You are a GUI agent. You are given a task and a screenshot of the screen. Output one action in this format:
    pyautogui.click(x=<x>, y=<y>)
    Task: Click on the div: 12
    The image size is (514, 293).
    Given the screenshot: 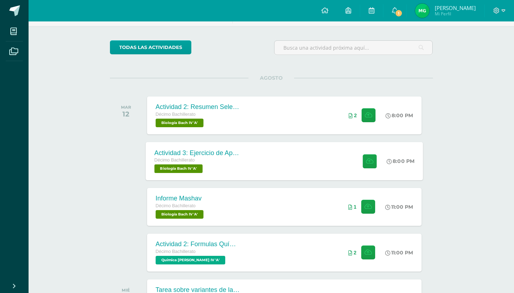 What is the action you would take?
    pyautogui.click(x=126, y=114)
    